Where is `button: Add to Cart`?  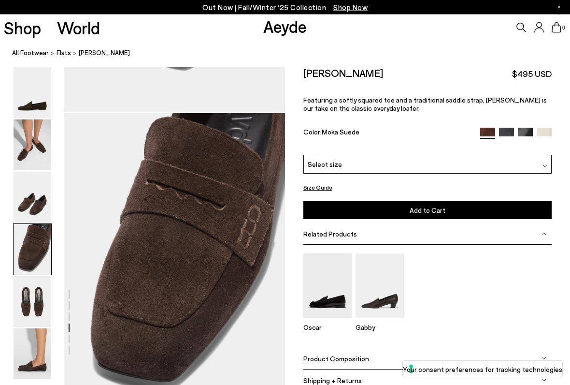
button: Add to Cart is located at coordinates (428, 210).